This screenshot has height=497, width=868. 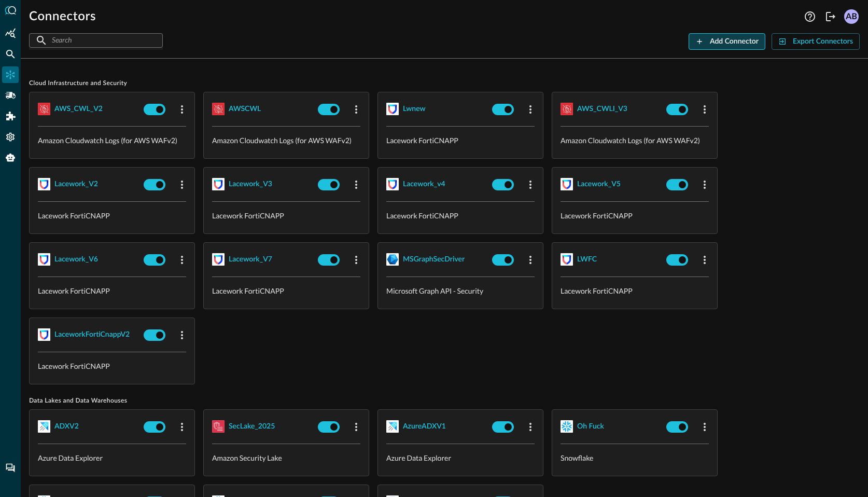 What do you see at coordinates (727, 42) in the screenshot?
I see `button: Add Connector` at bounding box center [727, 42].